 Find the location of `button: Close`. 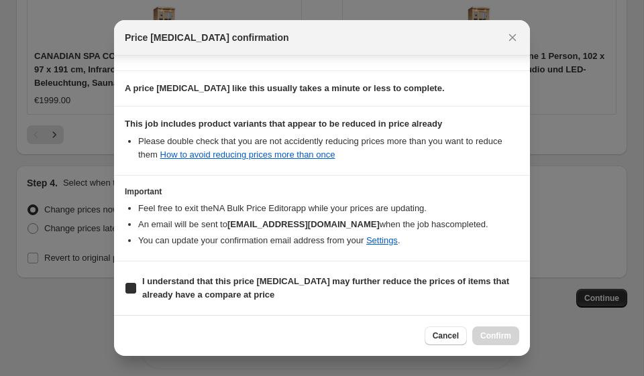

button: Close is located at coordinates (512, 38).